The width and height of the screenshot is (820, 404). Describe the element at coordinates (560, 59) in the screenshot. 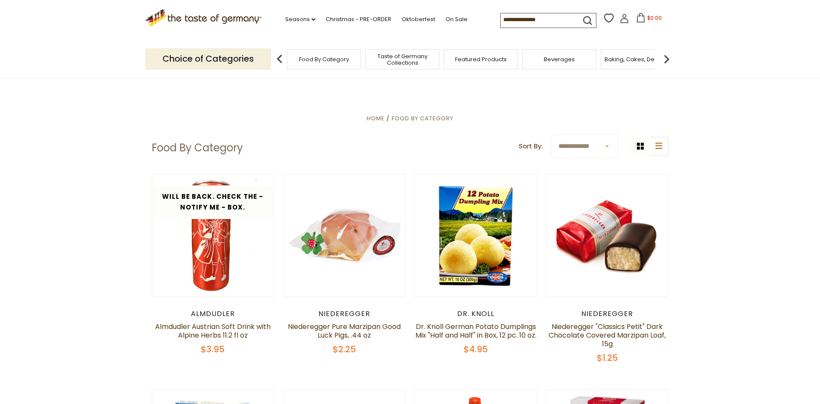

I see `span: Beverages` at that location.